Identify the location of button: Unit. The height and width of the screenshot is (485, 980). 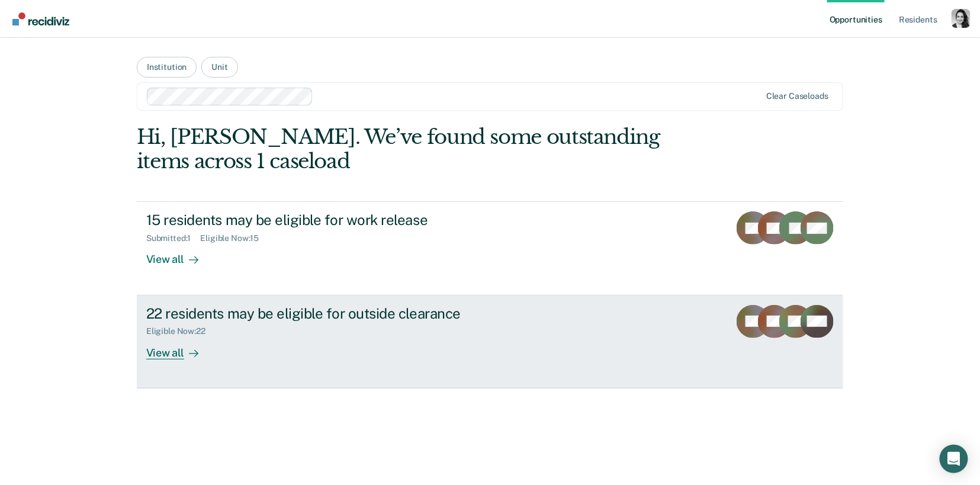
(219, 67).